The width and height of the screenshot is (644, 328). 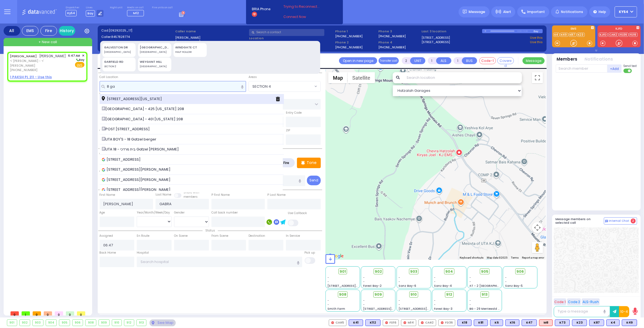 What do you see at coordinates (613, 323) in the screenshot?
I see `div: K4` at bounding box center [613, 323].